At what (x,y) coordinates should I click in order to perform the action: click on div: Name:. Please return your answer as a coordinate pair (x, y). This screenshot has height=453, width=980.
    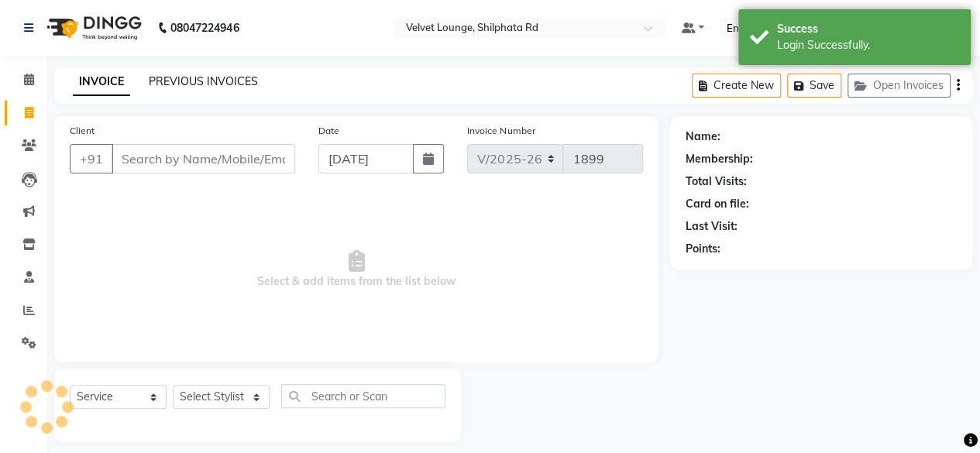
    Looking at the image, I should click on (703, 136).